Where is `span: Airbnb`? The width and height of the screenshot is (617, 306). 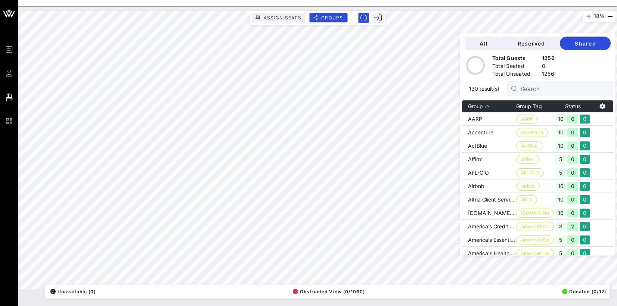 span: Airbnb is located at coordinates (528, 186).